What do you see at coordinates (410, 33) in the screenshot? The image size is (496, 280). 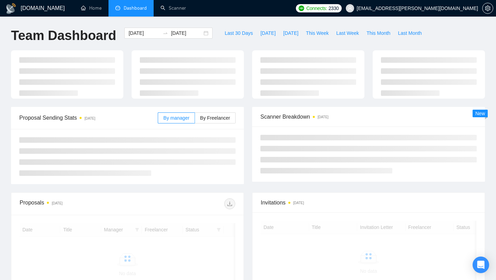 I see `button: Last Month` at bounding box center [410, 33].